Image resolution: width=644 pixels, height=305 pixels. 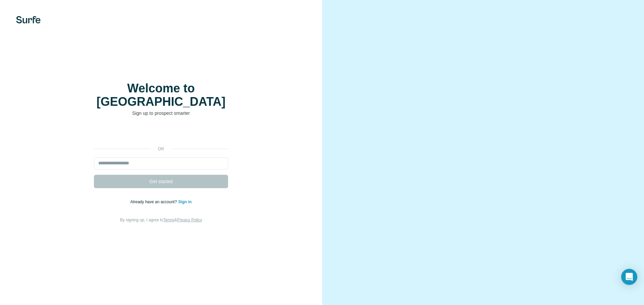 I want to click on div: Open Intercom Messenger, so click(x=629, y=277).